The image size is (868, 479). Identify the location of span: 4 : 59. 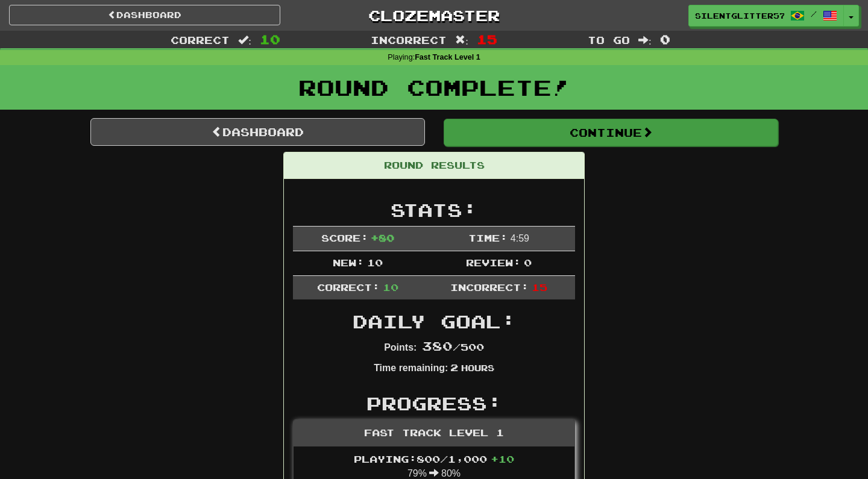
(520, 238).